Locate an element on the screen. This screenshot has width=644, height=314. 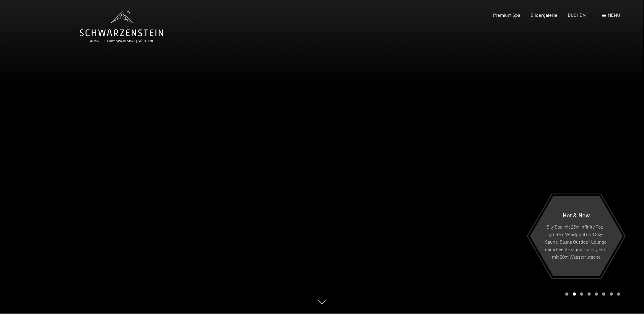
p: Sky Spa mit 23m Infinity Pool, großem Whirlpool und Sky-Sauna, Sauna Outdoor Lounge, neue Event-S... is located at coordinates (576, 242).